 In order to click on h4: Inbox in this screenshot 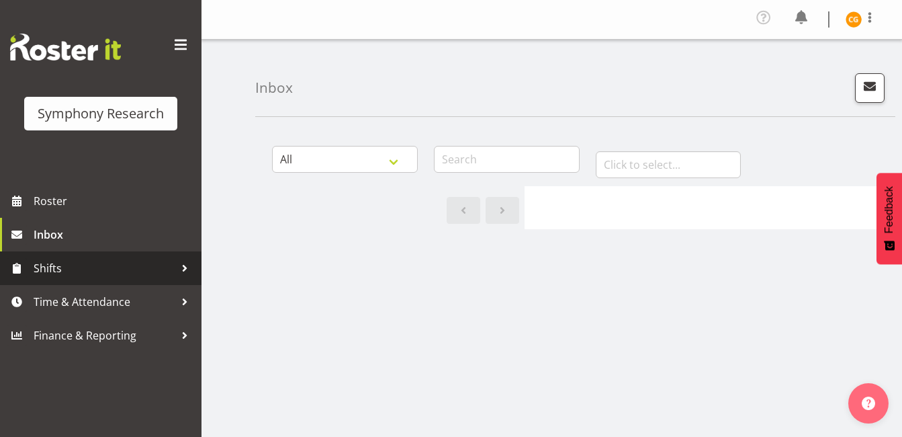, I will do `click(274, 87)`.